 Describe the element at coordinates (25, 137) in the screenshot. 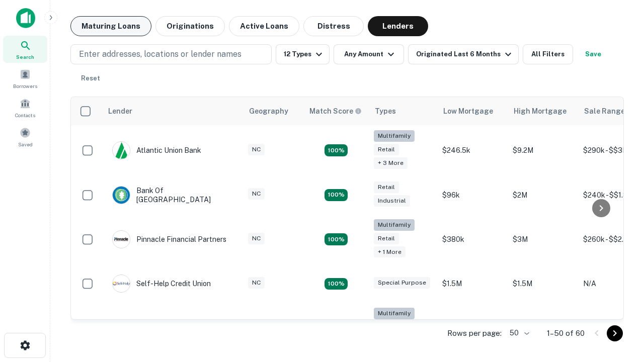

I see `div: Saved` at that location.